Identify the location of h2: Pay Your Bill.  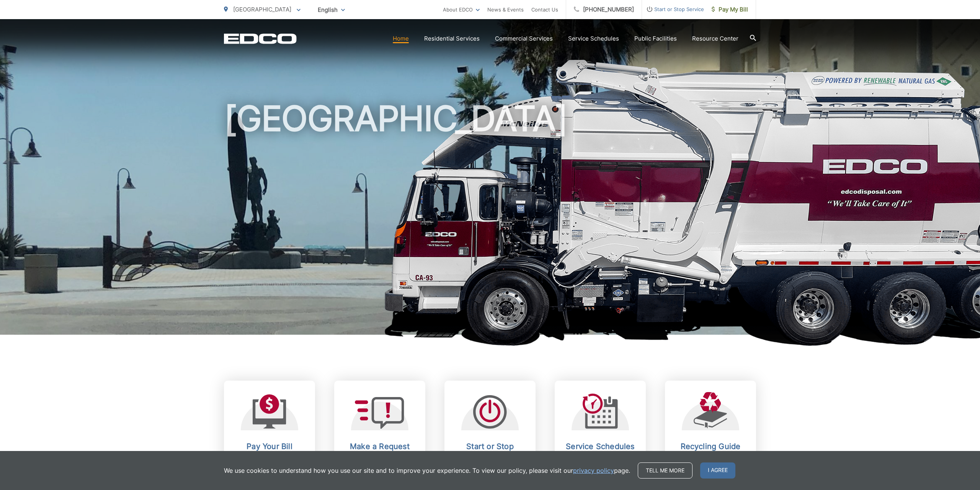
(269, 447).